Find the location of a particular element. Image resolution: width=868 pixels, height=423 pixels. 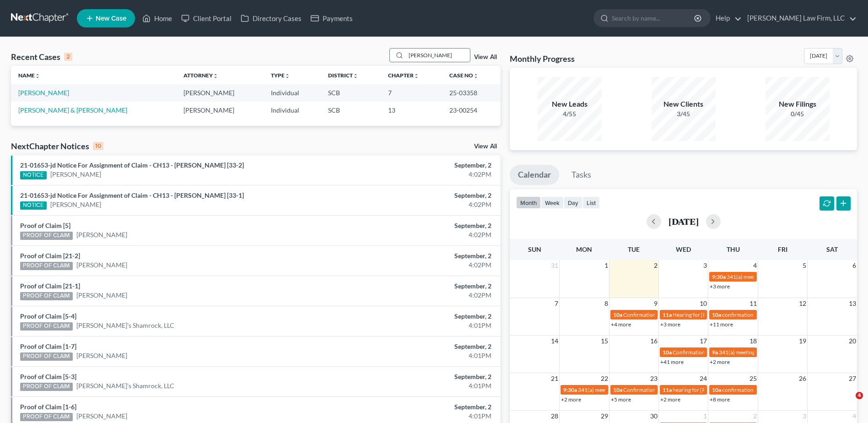

a: Proof of Claim [21-1] is located at coordinates (49, 285).